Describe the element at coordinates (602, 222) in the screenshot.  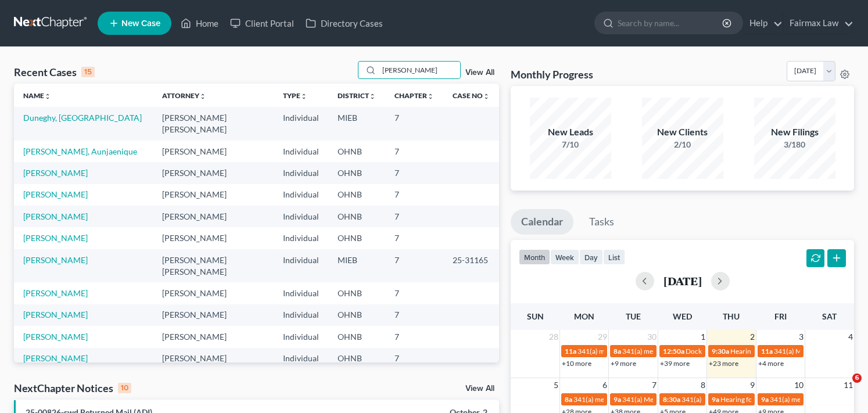
I see `a: Tasks` at that location.